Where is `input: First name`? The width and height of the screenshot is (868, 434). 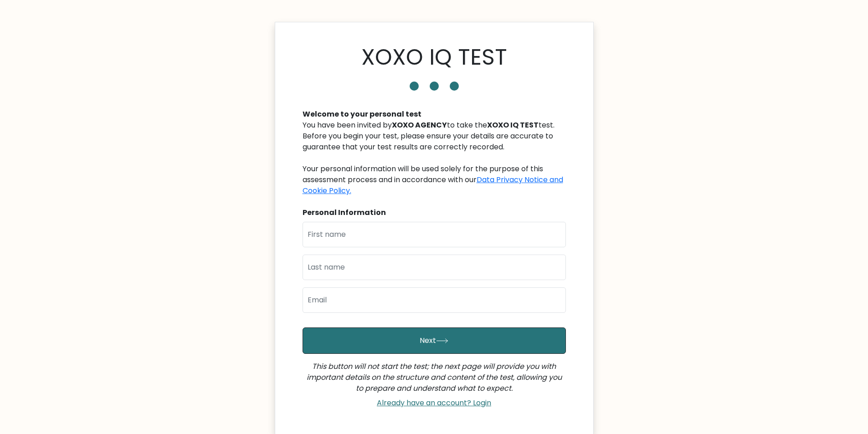
input: First name is located at coordinates (434, 235).